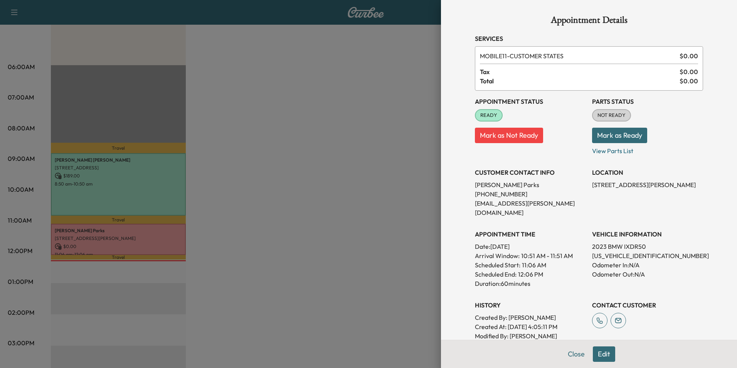 Image resolution: width=737 pixels, height=368 pixels. I want to click on span: 10:51 AM - 11:51 AM, so click(547, 256).